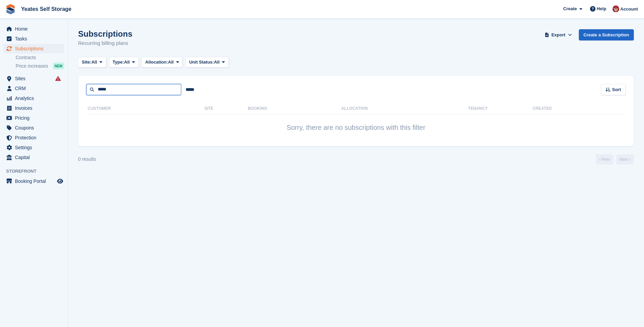  Describe the element at coordinates (35, 79) in the screenshot. I see `span: Sites` at that location.